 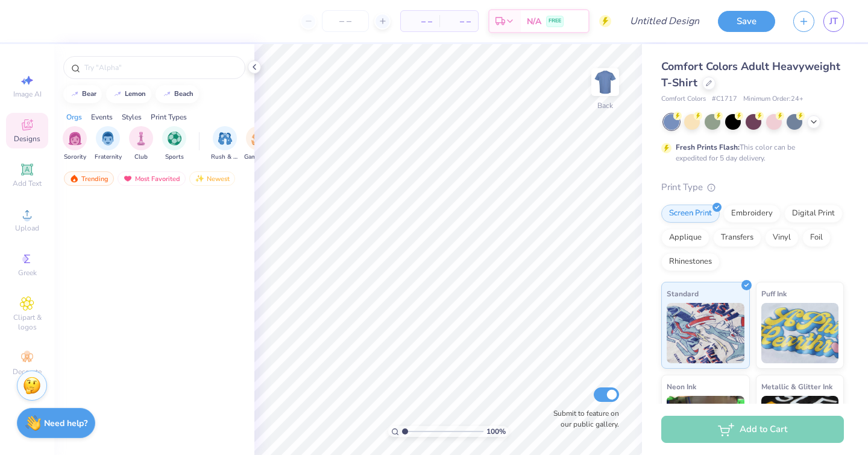 I want to click on span: Designs, so click(x=27, y=139).